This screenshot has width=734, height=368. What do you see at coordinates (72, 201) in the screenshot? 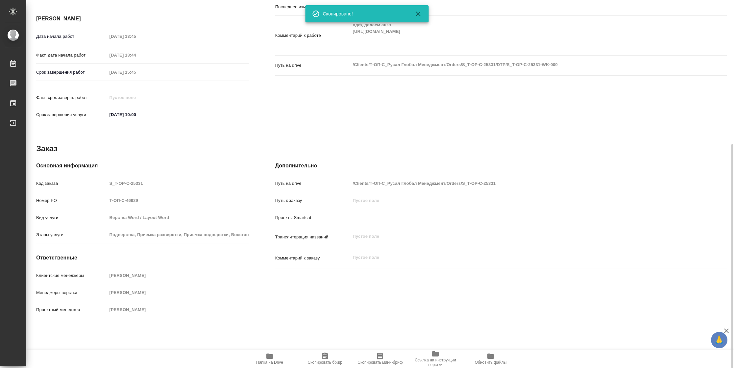
I see `p: Номер РО` at bounding box center [72, 201].